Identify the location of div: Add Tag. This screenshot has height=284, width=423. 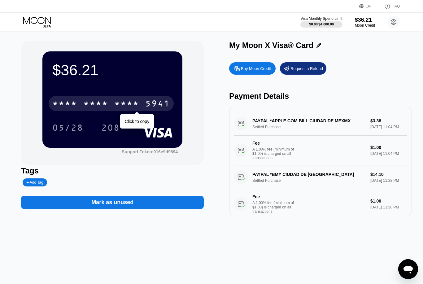
(35, 182).